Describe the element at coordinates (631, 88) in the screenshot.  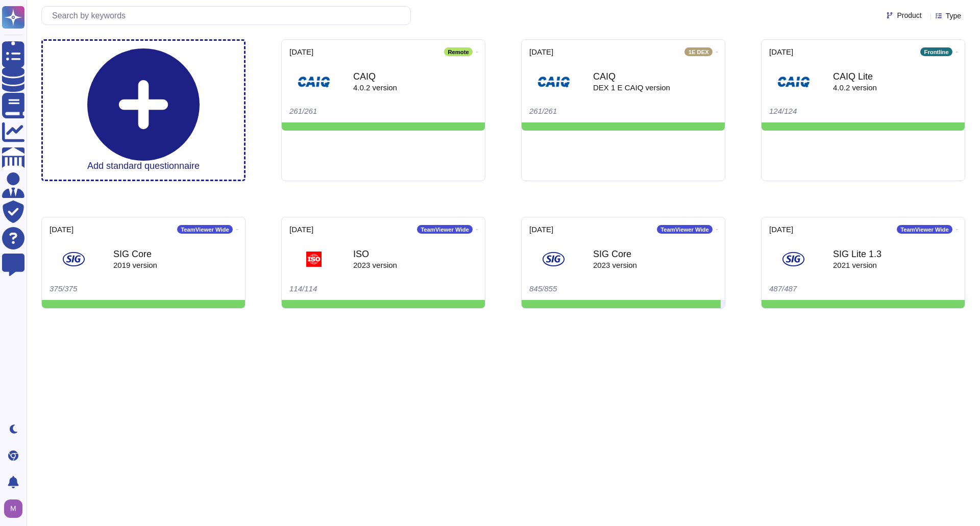
I see `div: DEX 1 E CAIQ version` at that location.